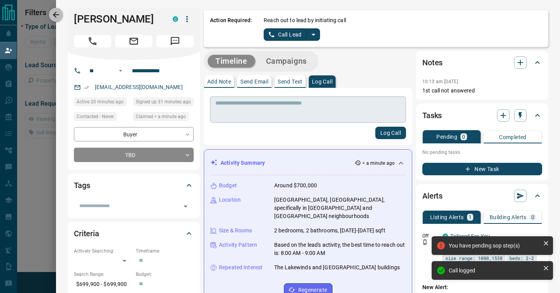  I want to click on div: Tags, so click(134, 185).